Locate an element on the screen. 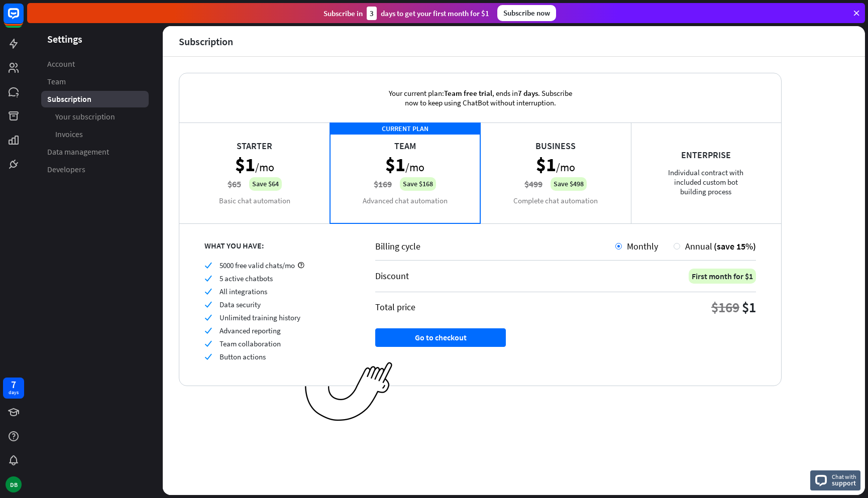  span: Advanced reporting is located at coordinates (250, 330).